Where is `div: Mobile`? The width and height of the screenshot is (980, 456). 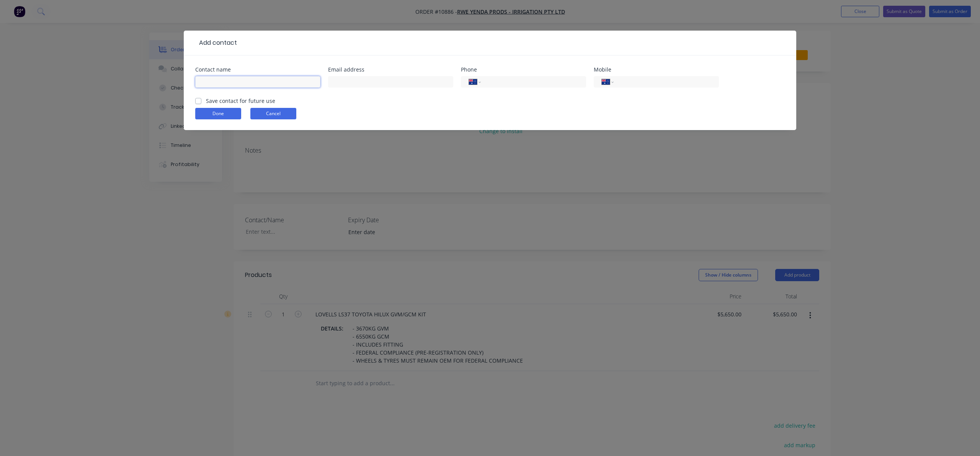 div: Mobile is located at coordinates (656, 69).